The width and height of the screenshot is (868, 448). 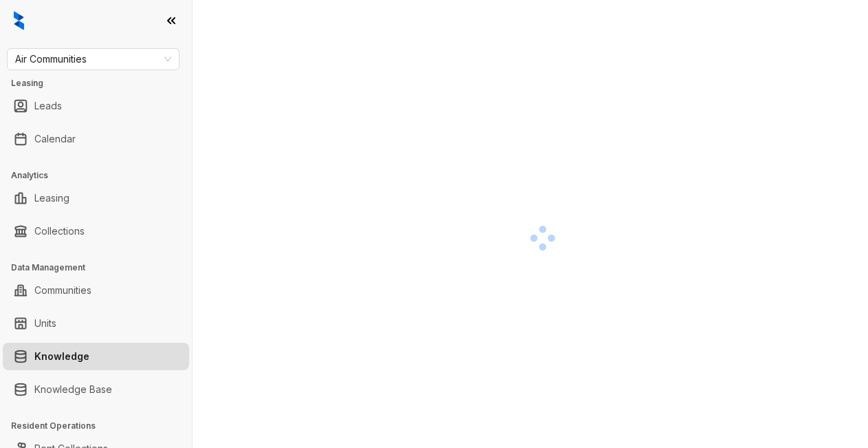 I want to click on li: Units, so click(x=96, y=323).